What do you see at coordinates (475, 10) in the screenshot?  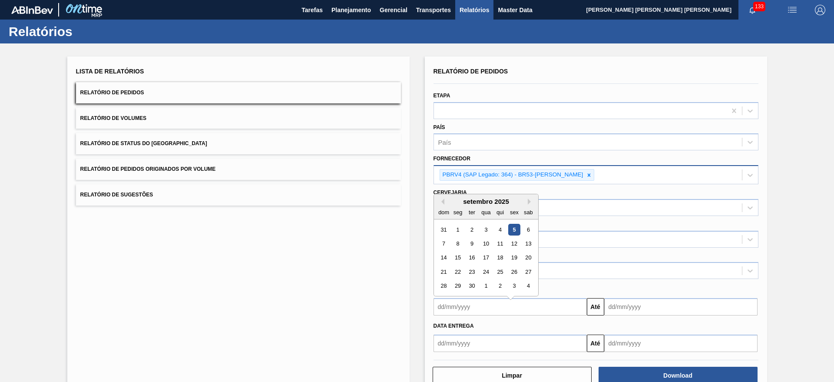 I see `span: Relatórios` at bounding box center [475, 10].